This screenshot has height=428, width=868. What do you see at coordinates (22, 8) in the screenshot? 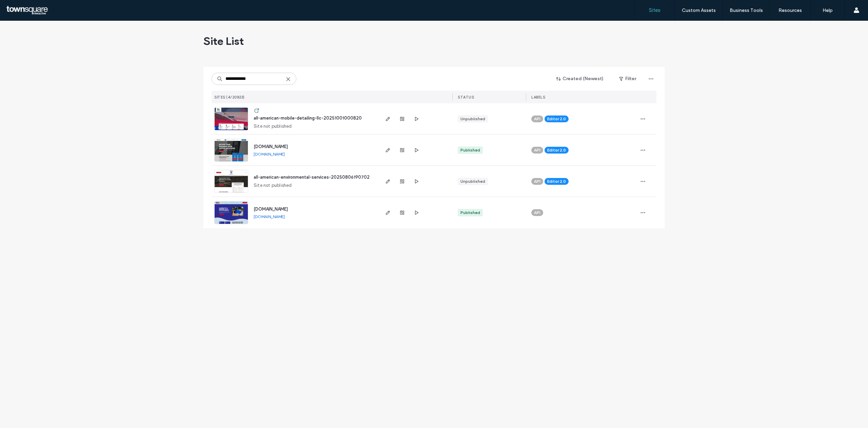
I see `span: Help` at bounding box center [22, 8].